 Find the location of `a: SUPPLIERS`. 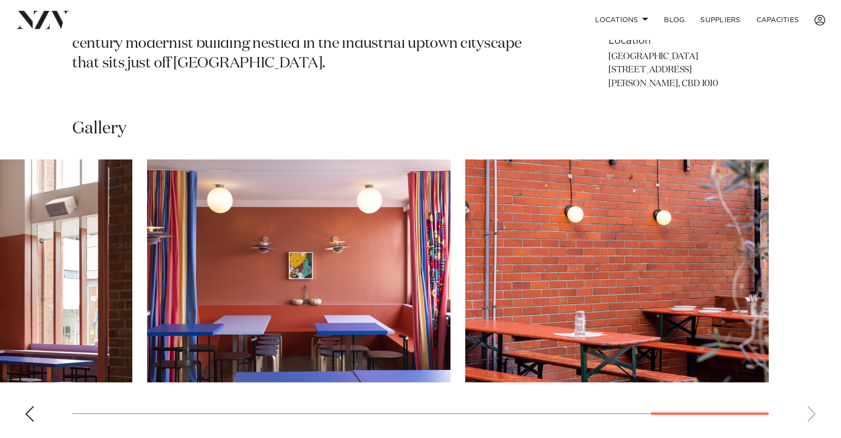

a: SUPPLIERS is located at coordinates (720, 20).